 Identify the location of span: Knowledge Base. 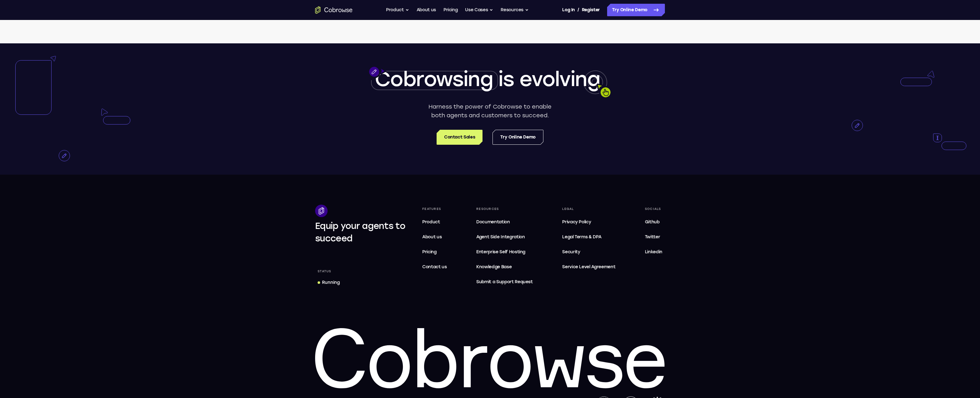
(494, 267).